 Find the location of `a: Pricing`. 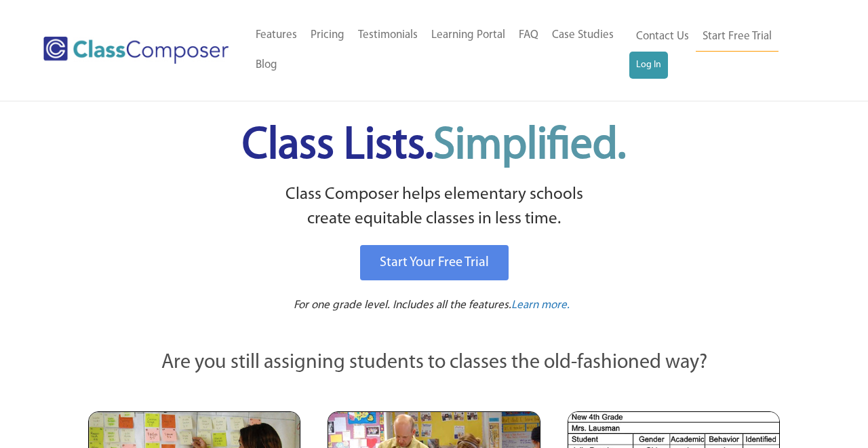

a: Pricing is located at coordinates (328, 35).